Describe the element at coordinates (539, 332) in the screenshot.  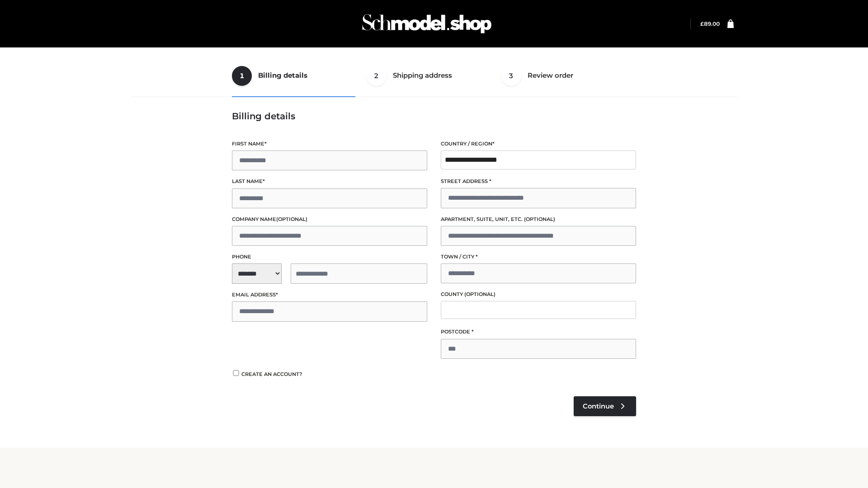
I see `label: Postcode` at that location.